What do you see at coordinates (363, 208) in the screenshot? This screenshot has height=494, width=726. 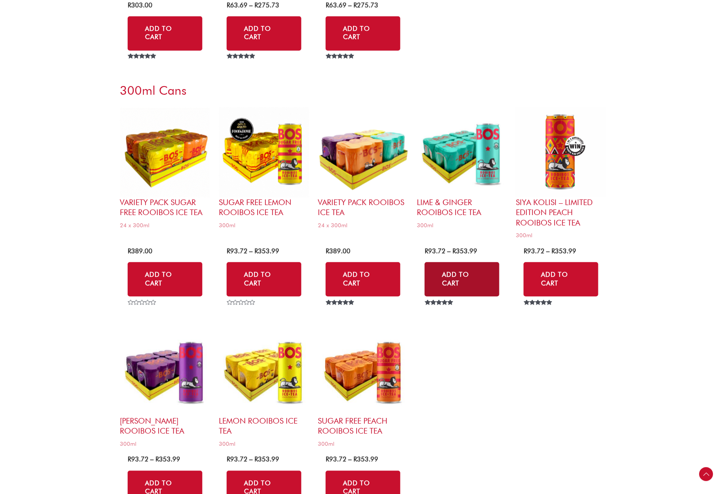 I see `h2: Variety Pack Rooibos Ice Tea` at bounding box center [363, 208].